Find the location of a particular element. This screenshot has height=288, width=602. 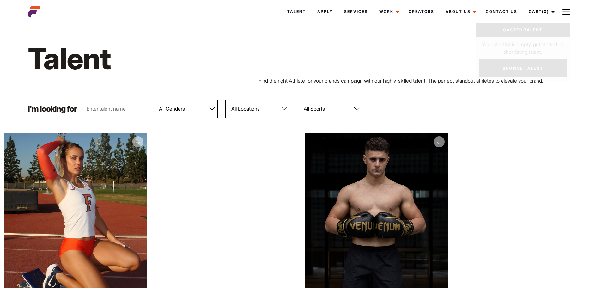

a: Work is located at coordinates (388, 12).